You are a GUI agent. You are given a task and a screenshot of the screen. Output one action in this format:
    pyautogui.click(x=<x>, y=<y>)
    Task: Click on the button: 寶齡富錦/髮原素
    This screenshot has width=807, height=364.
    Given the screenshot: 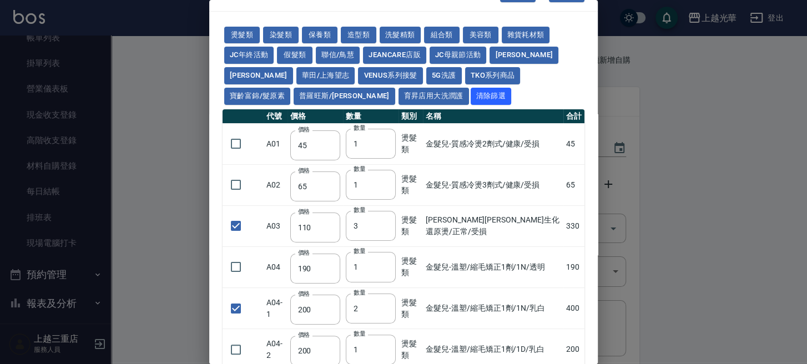 What is the action you would take?
    pyautogui.click(x=257, y=96)
    